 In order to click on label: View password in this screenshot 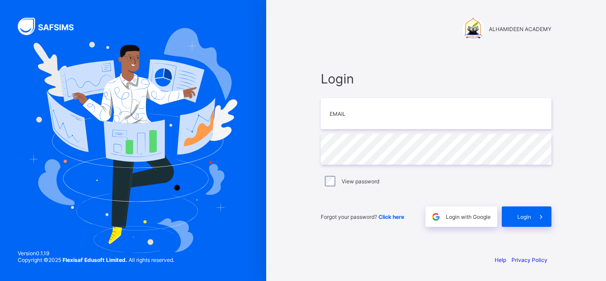, I will do `click(360, 181)`.